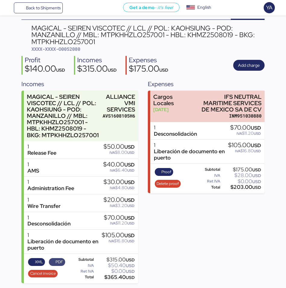 Image resolution: width=286 pixels, height=288 pixels. What do you see at coordinates (241, 175) in the screenshot?
I see `div: $28.00` at bounding box center [241, 175].